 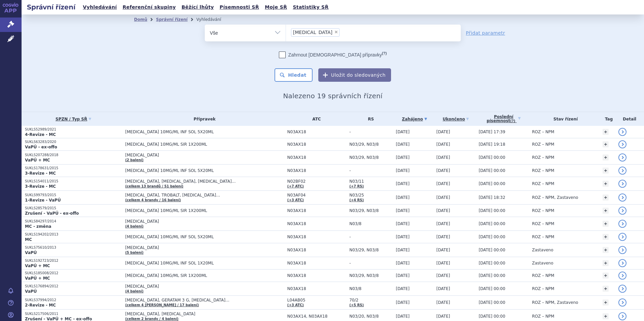 What do you see at coordinates (74, 182) in the screenshot?
I see `p: SUKLS154011/2015` at bounding box center [74, 182].